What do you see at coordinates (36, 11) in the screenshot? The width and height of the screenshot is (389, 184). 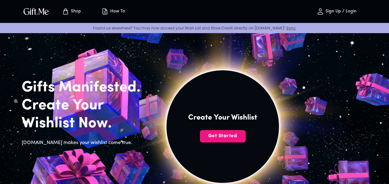 I see `img: GiftMe Logo` at bounding box center [36, 11].